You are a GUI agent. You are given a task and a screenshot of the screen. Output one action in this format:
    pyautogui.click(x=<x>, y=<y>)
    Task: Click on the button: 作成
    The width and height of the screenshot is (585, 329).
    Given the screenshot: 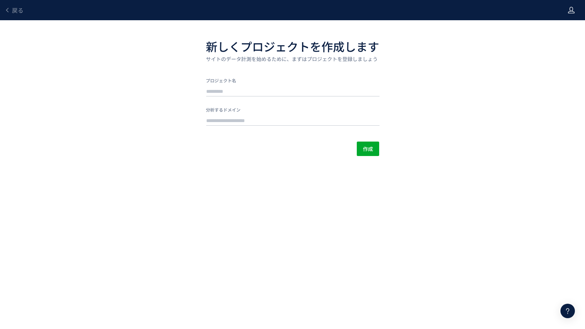 What is the action you would take?
    pyautogui.click(x=368, y=149)
    